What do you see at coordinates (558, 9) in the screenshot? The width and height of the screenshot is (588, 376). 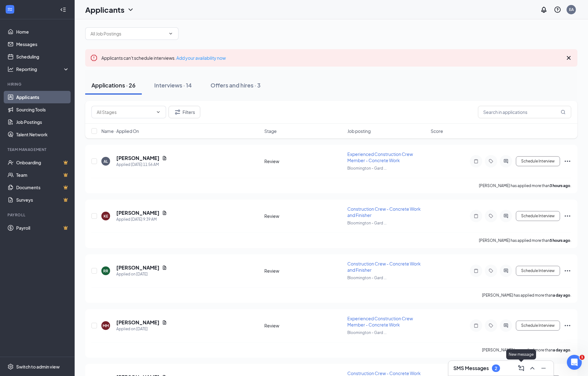 I see `svg: QuestionInfo` at bounding box center [558, 9].